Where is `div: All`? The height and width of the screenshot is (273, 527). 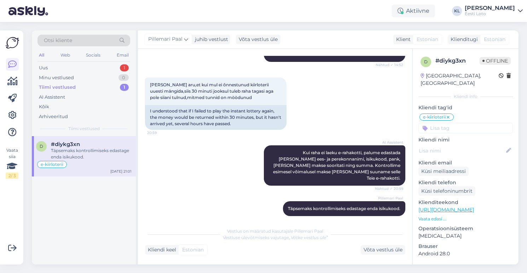
div: All is located at coordinates (41, 55).